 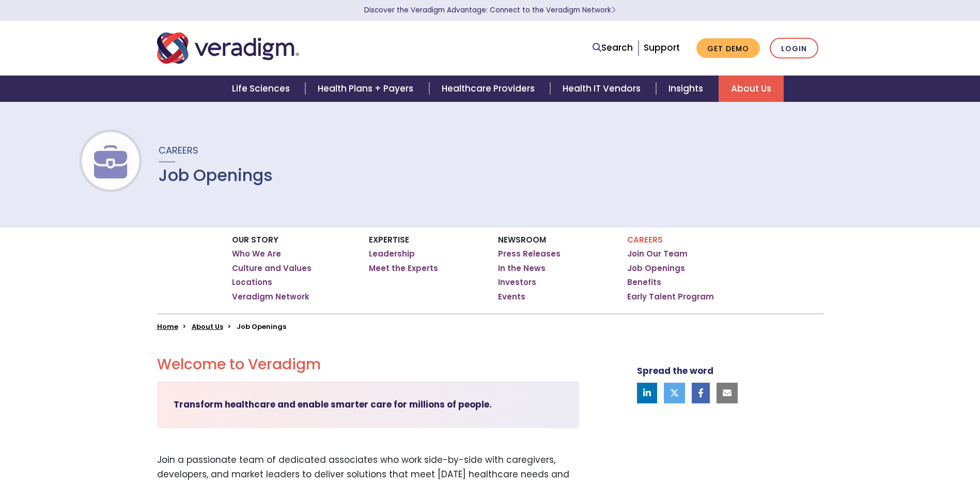 I want to click on h2: Welcome to Veradigm, so click(x=368, y=364).